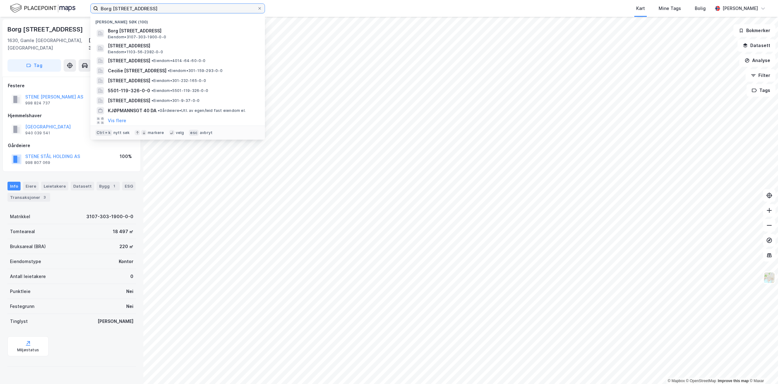 This screenshot has width=778, height=384. I want to click on div: ESG, so click(129, 186).